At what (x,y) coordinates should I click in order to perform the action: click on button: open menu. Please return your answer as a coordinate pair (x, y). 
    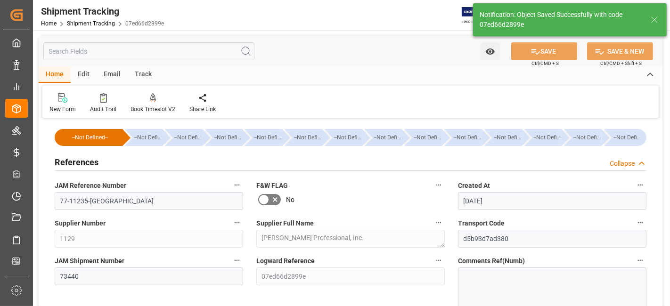
    Looking at the image, I should click on (490, 51).